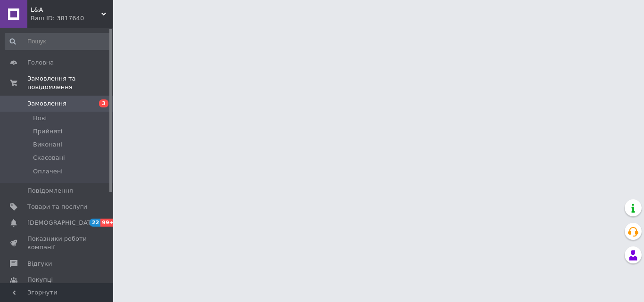  What do you see at coordinates (57, 207) in the screenshot?
I see `span: Товари та послуги` at bounding box center [57, 207].